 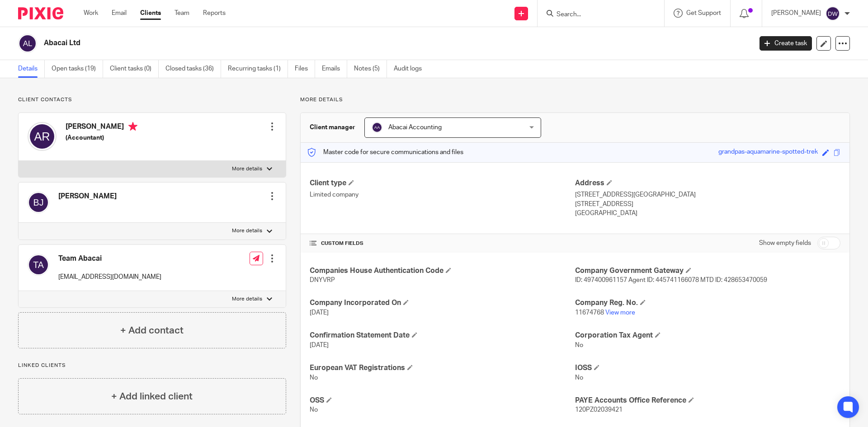 What do you see at coordinates (133, 127) in the screenshot?
I see `i: Primary` at bounding box center [133, 127].